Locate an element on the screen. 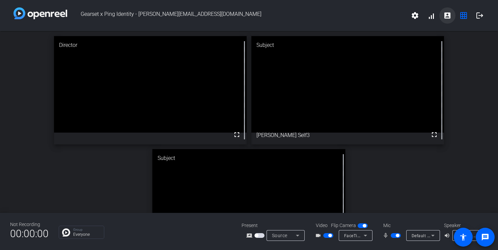 This screenshot has width=498, height=250. span: Source is located at coordinates (280, 236).